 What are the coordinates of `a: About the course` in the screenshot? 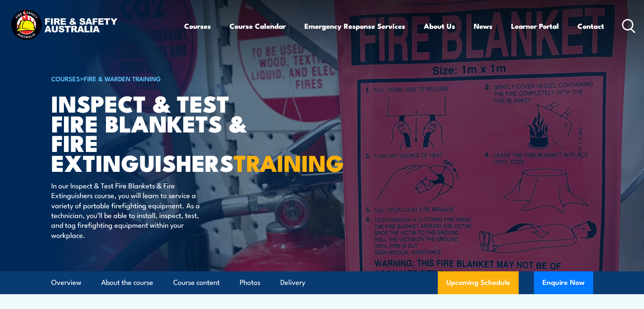 It's located at (127, 282).